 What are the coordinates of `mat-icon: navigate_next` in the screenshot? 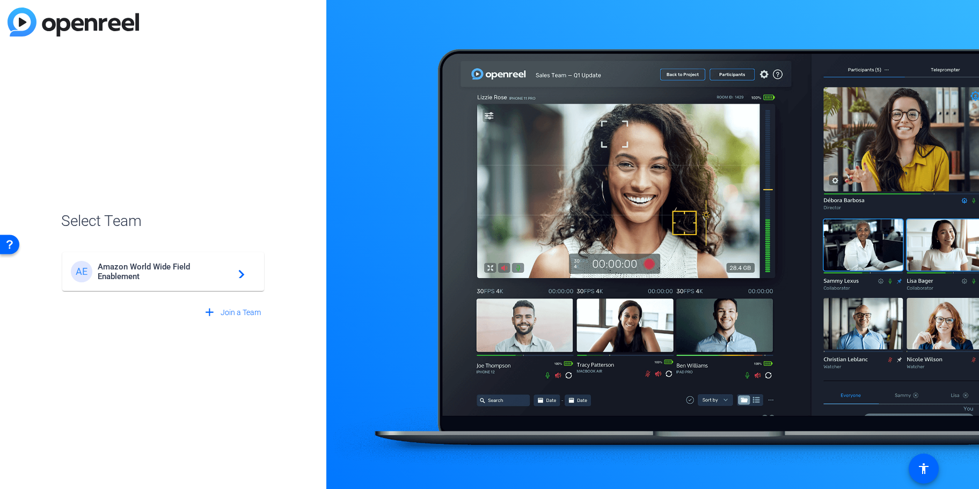 It's located at (238, 272).